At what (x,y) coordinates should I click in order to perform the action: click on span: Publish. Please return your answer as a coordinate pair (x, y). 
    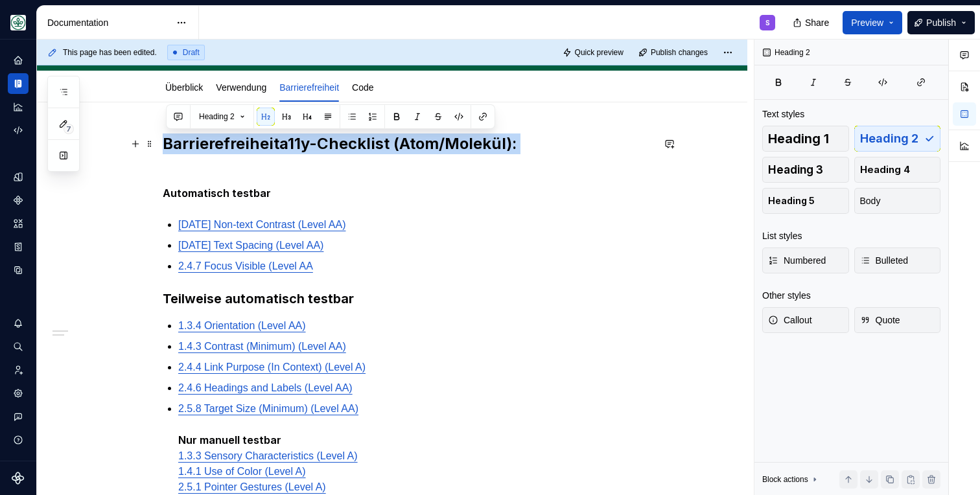
    Looking at the image, I should click on (941, 22).